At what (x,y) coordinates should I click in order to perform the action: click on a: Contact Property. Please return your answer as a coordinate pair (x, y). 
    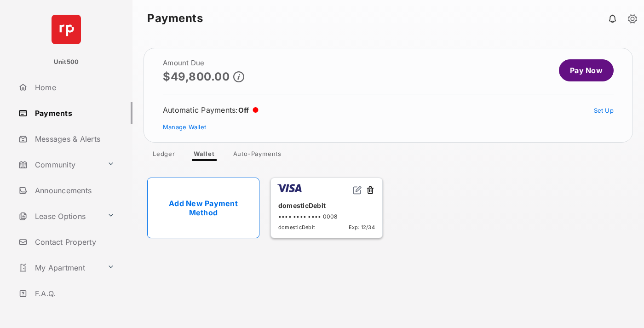
    Looking at the image, I should click on (74, 242).